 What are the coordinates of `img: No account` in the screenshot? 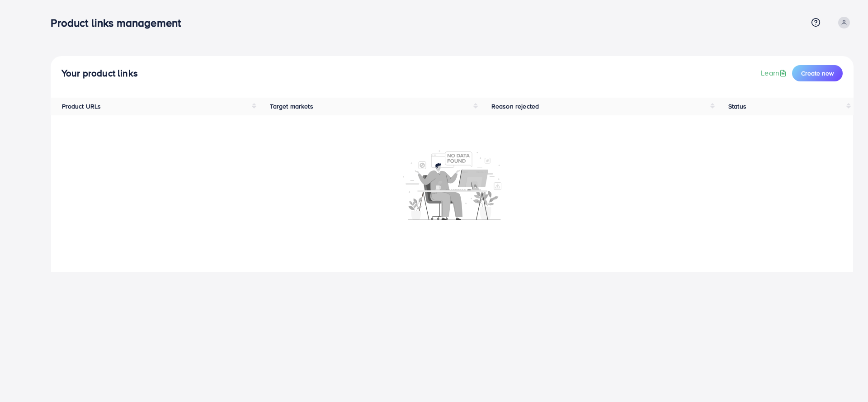 It's located at (452, 185).